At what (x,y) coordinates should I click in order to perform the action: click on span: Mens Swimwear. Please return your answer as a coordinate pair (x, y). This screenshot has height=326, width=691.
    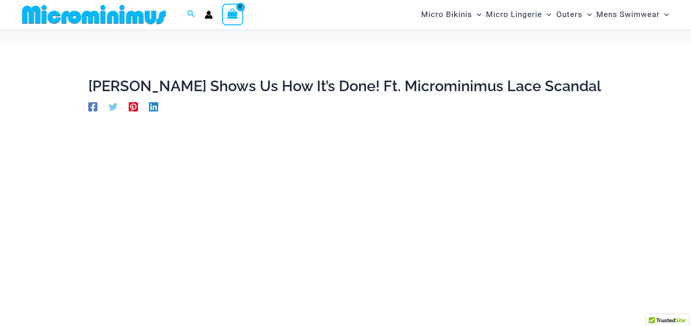
    Looking at the image, I should click on (628, 14).